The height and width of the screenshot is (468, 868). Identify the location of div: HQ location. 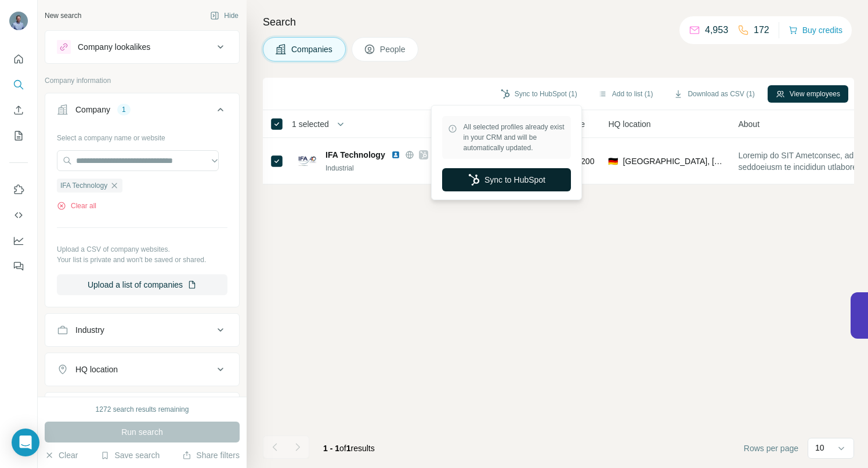
(96, 369).